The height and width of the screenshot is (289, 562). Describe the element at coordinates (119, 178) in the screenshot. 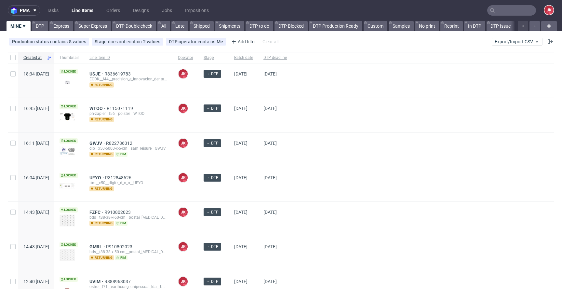

I see `a: R312848626` at that location.